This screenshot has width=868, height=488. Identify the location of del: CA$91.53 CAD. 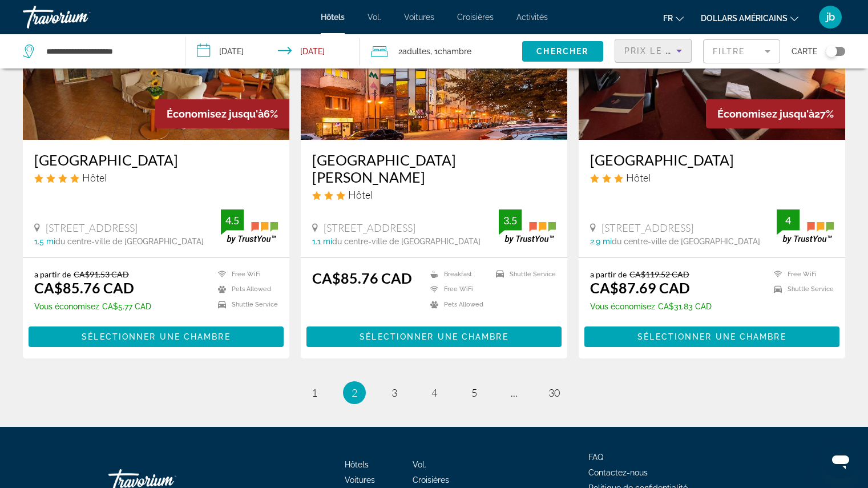
(101, 274).